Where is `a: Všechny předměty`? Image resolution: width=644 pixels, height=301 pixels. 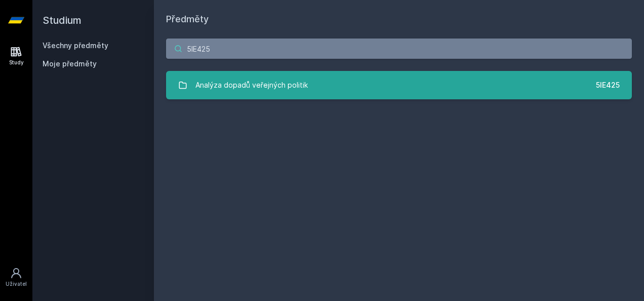
a: Všechny předměty is located at coordinates (75, 45).